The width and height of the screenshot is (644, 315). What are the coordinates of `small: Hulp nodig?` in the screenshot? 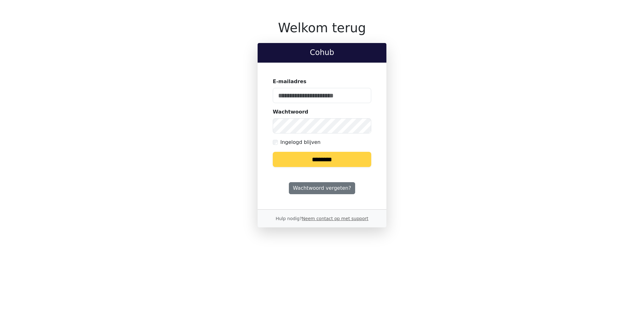 It's located at (322, 218).